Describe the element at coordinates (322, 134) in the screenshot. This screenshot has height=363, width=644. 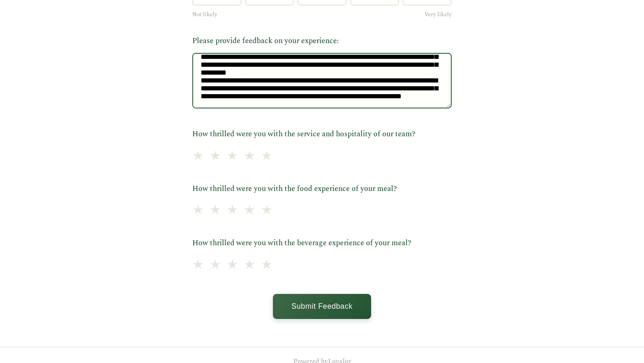
I see `label: How thrilled were you with the service and hospitality of our team?` at that location.